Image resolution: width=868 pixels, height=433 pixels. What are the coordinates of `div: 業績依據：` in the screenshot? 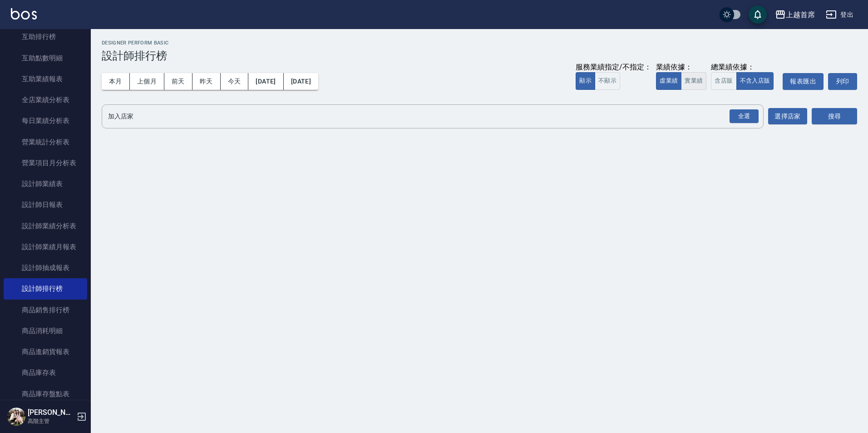 It's located at (681, 67).